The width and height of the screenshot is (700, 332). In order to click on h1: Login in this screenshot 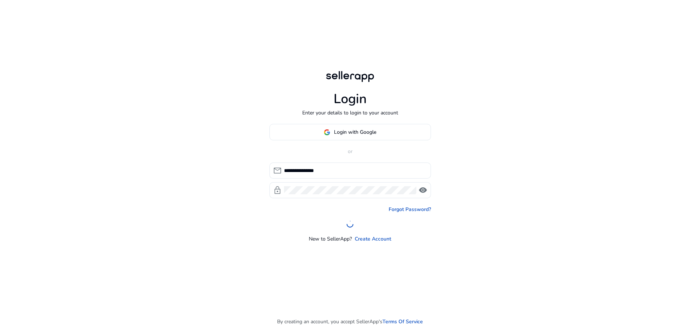, I will do `click(350, 99)`.